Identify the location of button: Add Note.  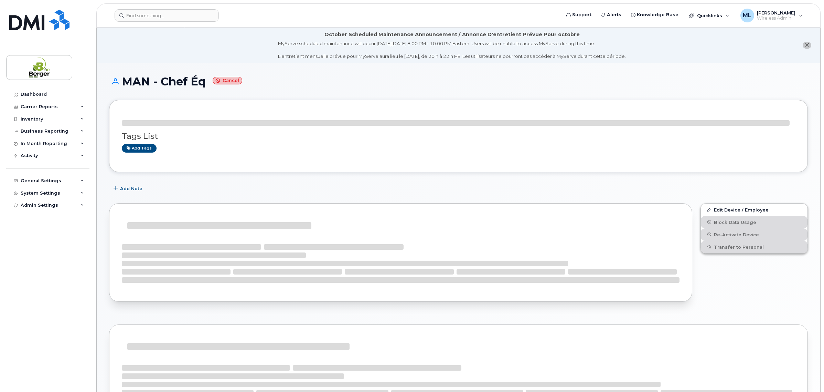
(129, 189).